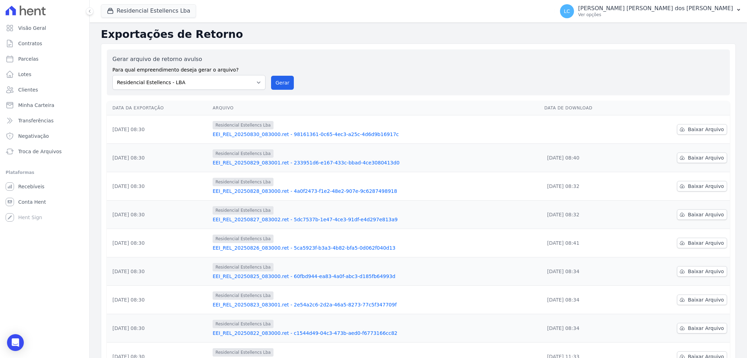  I want to click on div: Open Intercom Messenger, so click(15, 342).